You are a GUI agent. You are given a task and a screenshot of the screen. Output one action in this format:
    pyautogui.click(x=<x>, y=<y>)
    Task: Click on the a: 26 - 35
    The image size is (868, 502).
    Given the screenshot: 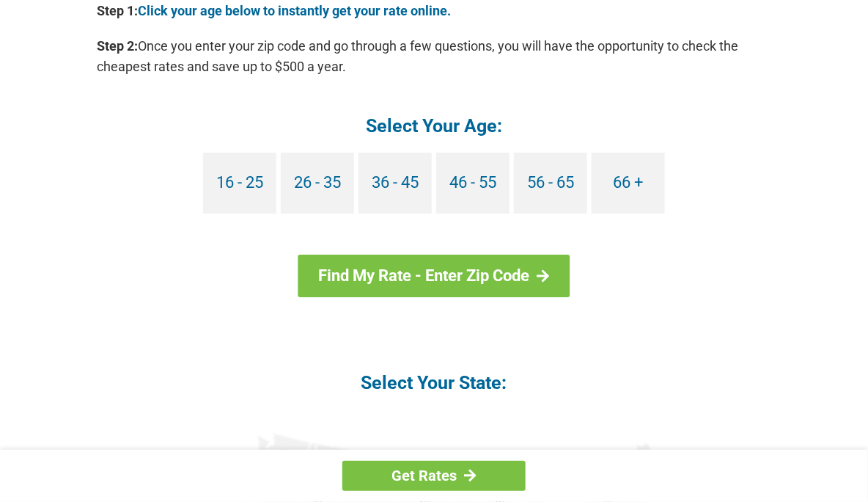 What is the action you would take?
    pyautogui.click(x=317, y=183)
    